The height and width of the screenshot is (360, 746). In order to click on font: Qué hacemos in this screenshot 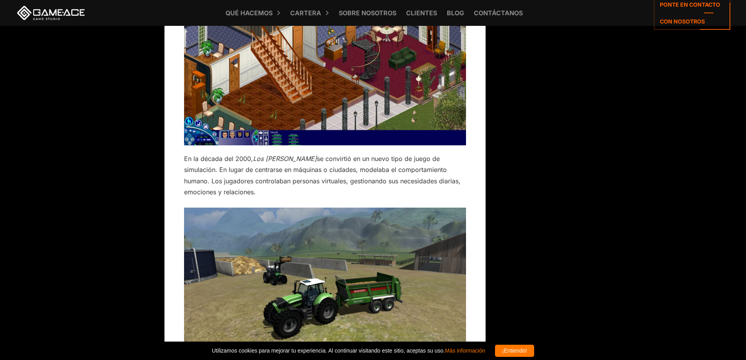, I will do `click(249, 13)`.